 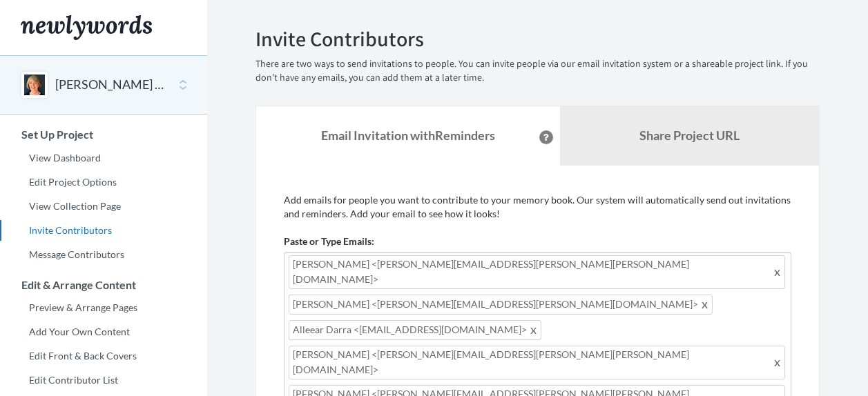 What do you see at coordinates (329, 241) in the screenshot?
I see `label: Paste or Type Emails:` at bounding box center [329, 241].